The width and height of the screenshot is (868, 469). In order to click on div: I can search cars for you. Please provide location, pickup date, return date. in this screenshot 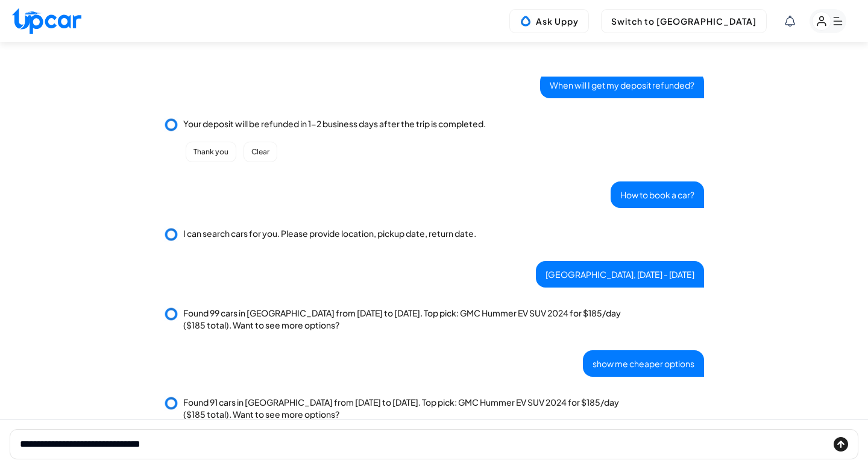, I will do `click(330, 234)`.